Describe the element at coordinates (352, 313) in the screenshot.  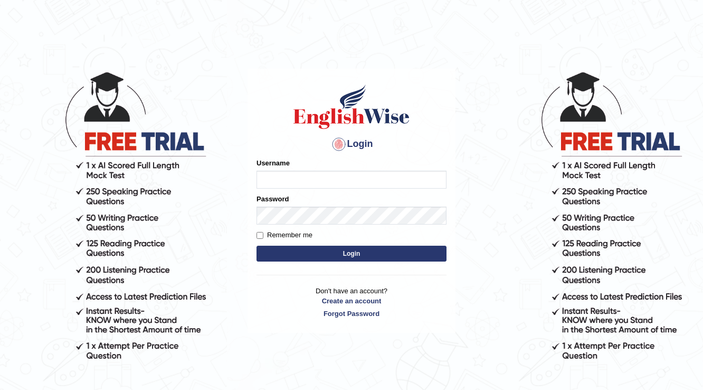
I see `a: Forgot Password` at that location.